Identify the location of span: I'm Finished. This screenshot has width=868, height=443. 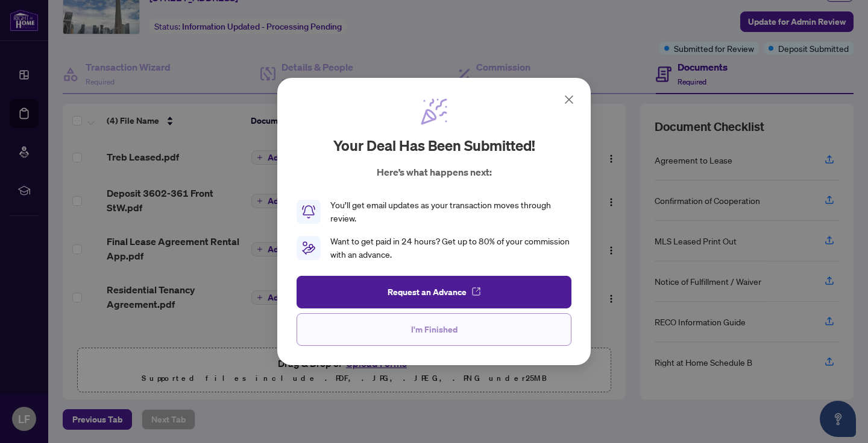
(434, 330).